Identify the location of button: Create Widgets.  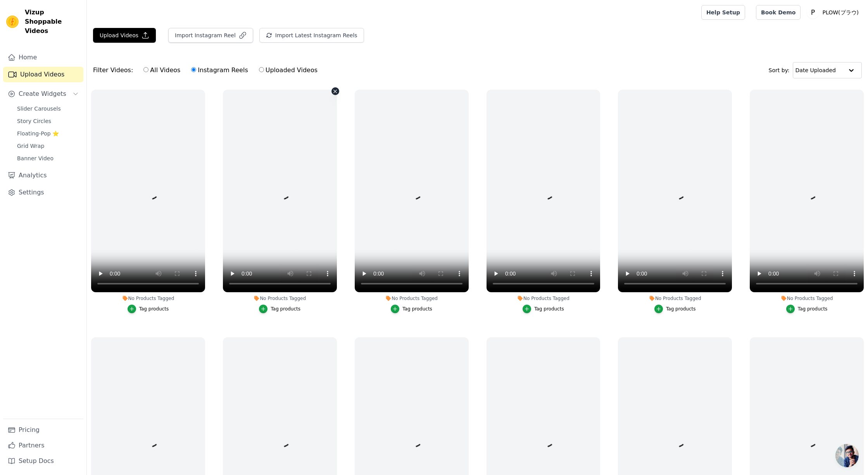
(43, 94).